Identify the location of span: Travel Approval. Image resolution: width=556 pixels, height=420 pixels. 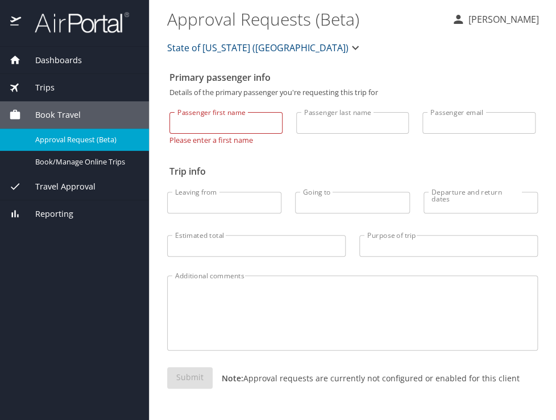
(58, 186).